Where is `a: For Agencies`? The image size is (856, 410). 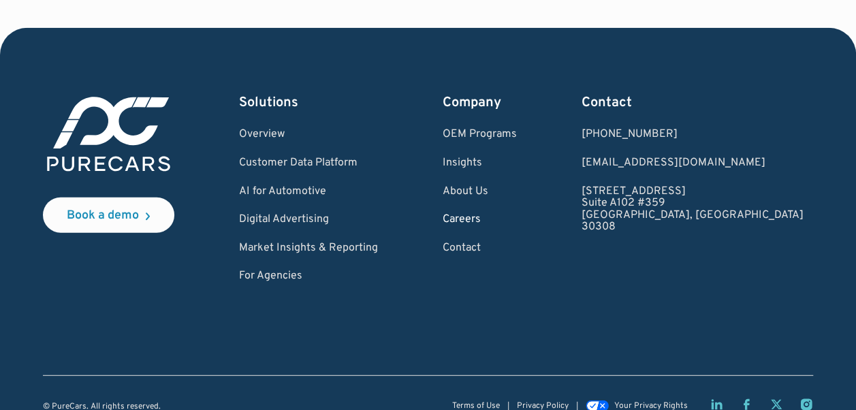
a: For Agencies is located at coordinates (308, 276).